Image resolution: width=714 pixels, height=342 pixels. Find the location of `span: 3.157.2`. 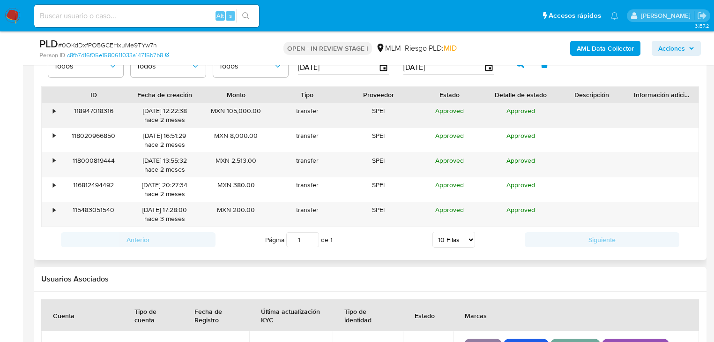

span: 3.157.2 is located at coordinates (702, 26).